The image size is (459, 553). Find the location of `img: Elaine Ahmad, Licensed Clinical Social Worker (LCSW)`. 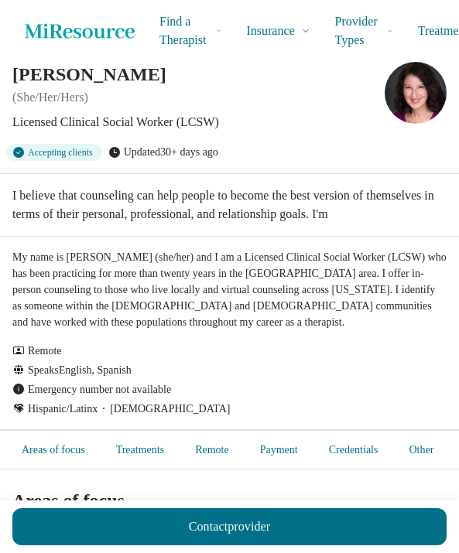

img: Elaine Ahmad, Licensed Clinical Social Worker (LCSW) is located at coordinates (415, 93).